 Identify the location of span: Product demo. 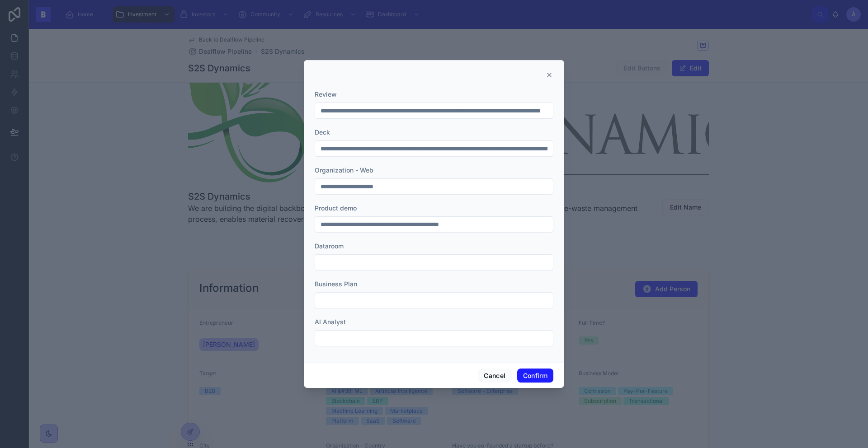
(336, 208).